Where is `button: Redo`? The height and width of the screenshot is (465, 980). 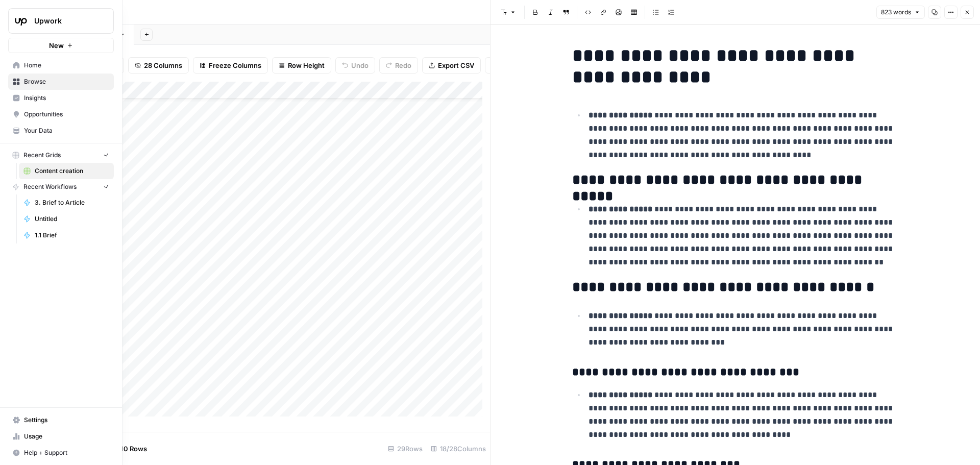 button: Redo is located at coordinates (399, 65).